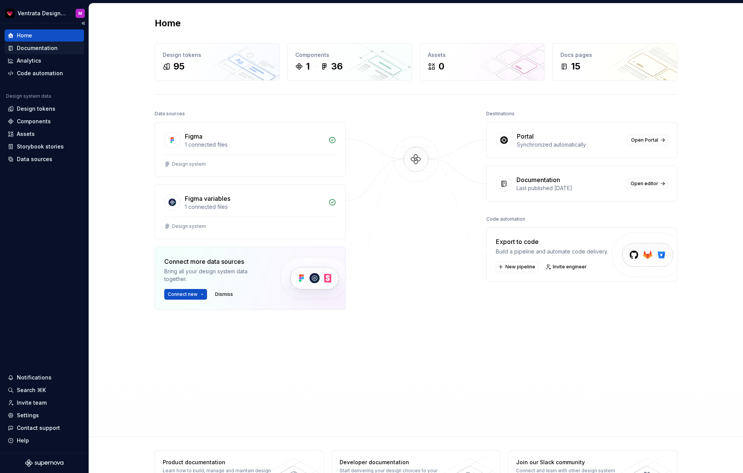 The image size is (743, 473). I want to click on a: Figma variables1 connected filesDesign system, so click(250, 212).